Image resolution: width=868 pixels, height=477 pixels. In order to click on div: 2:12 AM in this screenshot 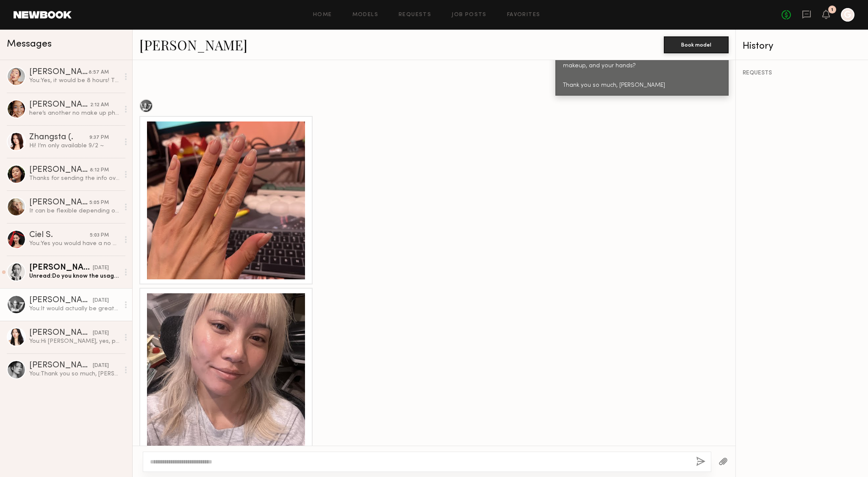, I will do `click(99, 105)`.